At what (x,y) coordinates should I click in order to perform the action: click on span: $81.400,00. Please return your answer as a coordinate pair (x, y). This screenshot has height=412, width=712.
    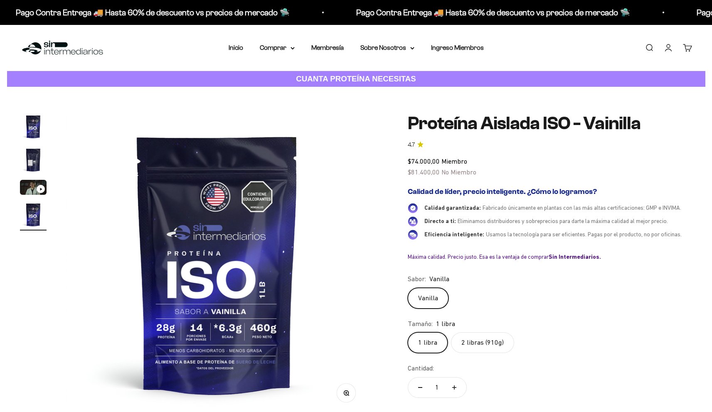
    Looking at the image, I should click on (424, 172).